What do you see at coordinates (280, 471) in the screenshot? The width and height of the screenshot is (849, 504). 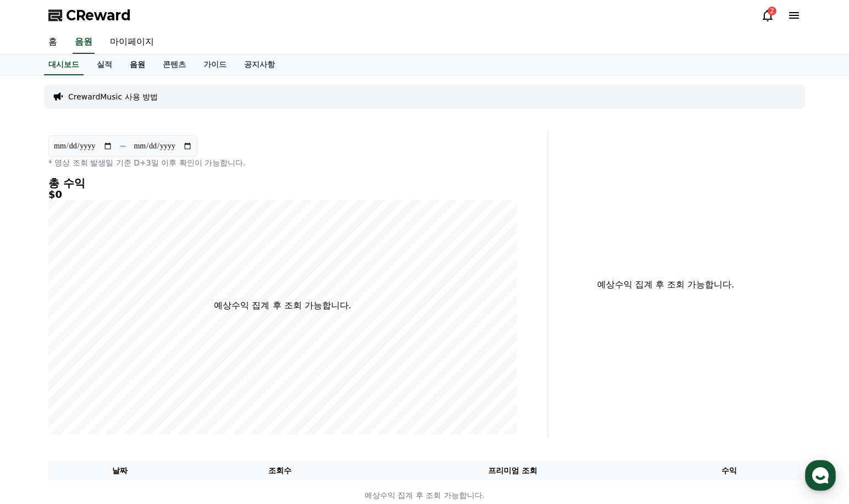 I see `th: 조회수` at bounding box center [280, 471].